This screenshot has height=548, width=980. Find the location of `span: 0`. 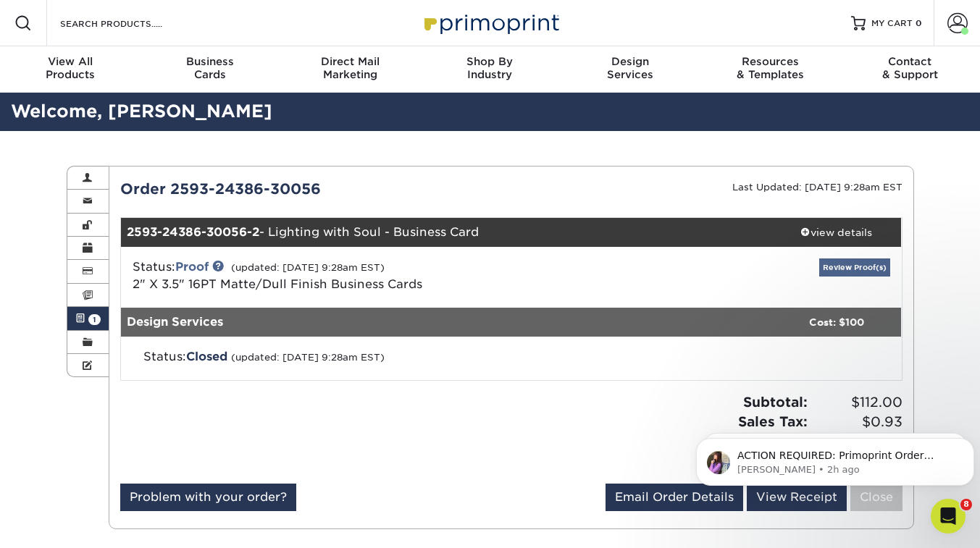

span: 0 is located at coordinates (918, 23).